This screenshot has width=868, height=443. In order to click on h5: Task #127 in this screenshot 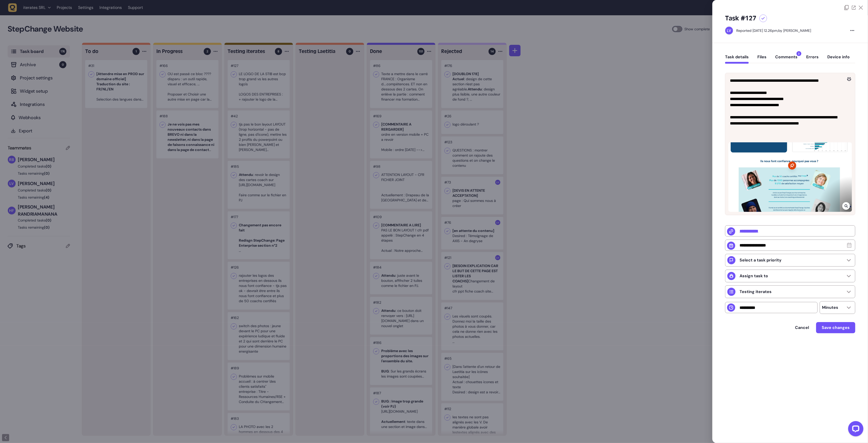, I will do `click(741, 18)`.